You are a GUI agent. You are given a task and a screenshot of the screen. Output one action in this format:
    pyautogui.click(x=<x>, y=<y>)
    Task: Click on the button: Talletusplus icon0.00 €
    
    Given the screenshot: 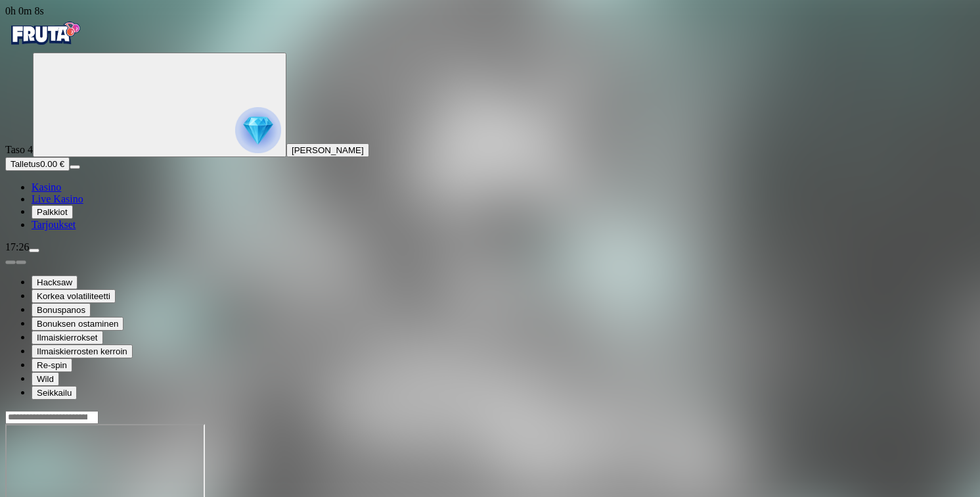 What is the action you would take?
    pyautogui.click(x=37, y=164)
    